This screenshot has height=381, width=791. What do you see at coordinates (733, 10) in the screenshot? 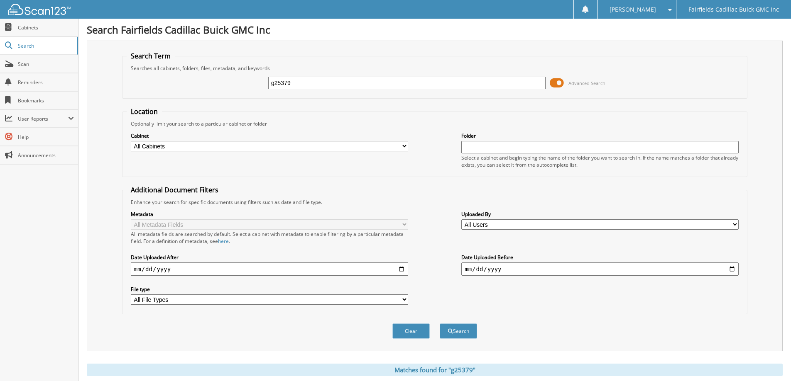
I see `span: Fairfields Cadillac Buick GMC Inc` at bounding box center [733, 10].